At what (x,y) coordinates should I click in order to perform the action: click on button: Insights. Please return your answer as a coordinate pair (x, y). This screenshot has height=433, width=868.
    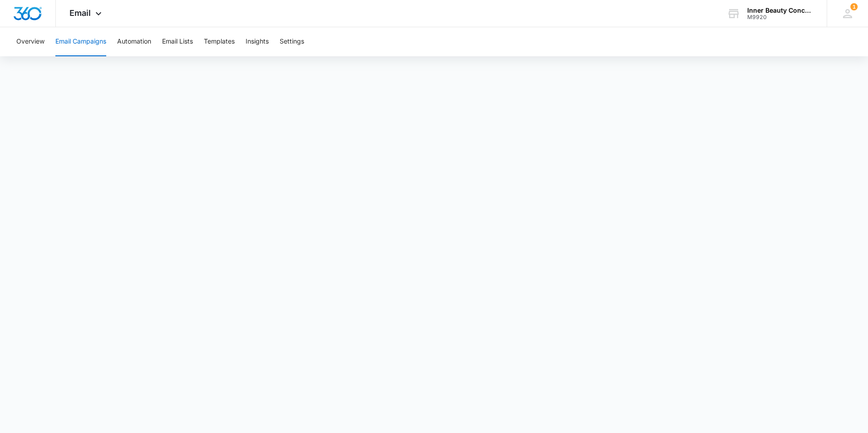
    Looking at the image, I should click on (257, 42).